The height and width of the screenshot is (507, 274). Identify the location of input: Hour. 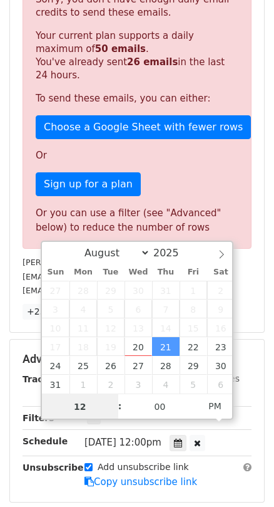
(80, 406).